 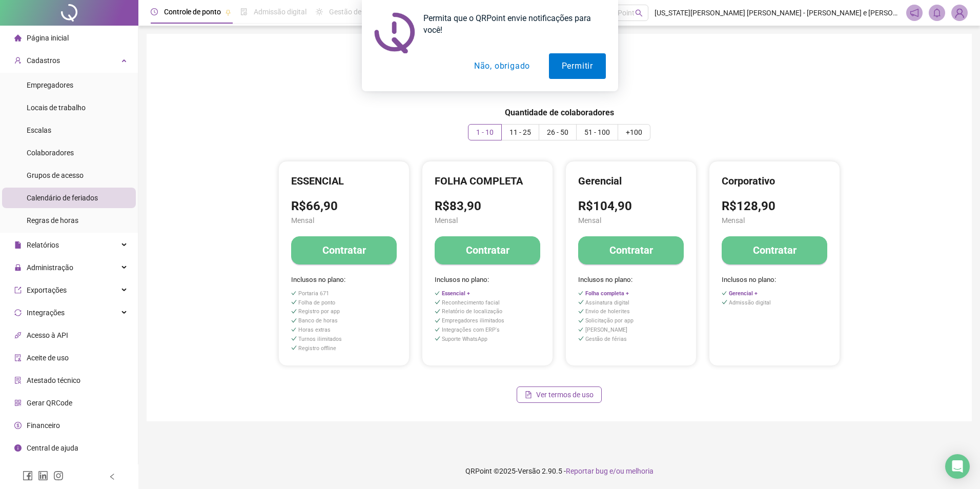 What do you see at coordinates (609, 320) in the screenshot?
I see `span: Solicitação por app` at bounding box center [609, 320].